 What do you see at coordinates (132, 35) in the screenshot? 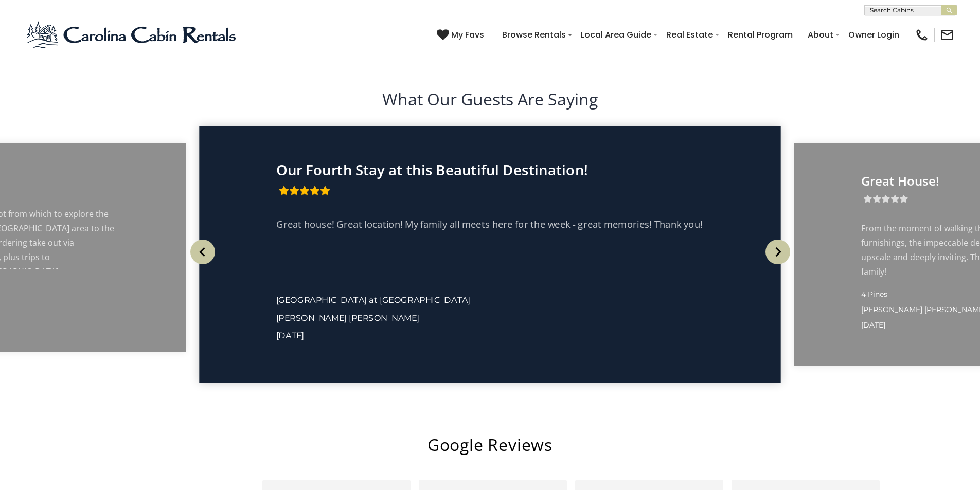
I see `img: Blue-2.png` at bounding box center [132, 35].